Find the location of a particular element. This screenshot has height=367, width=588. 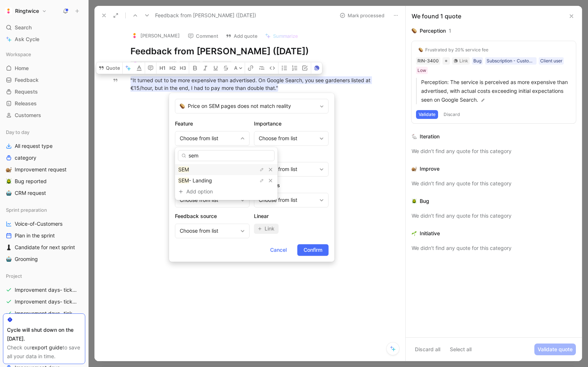

div: SEM- Landing is located at coordinates (226, 180).